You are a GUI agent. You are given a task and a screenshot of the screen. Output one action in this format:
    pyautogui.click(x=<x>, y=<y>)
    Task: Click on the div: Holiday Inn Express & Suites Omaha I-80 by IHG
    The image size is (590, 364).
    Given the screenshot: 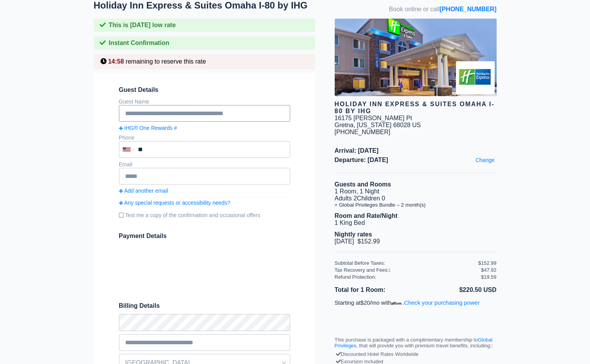 What is the action you would take?
    pyautogui.click(x=416, y=108)
    